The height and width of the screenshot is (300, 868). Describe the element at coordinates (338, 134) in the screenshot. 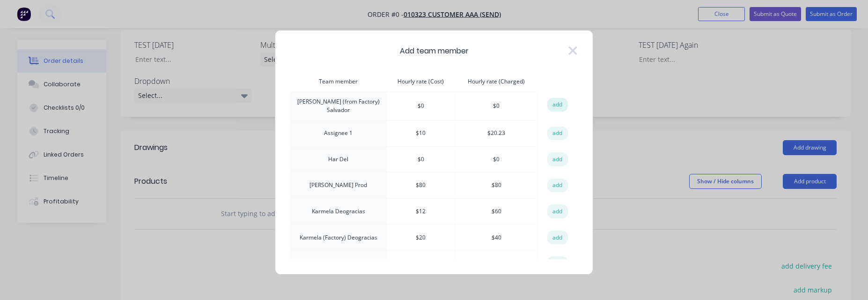

I see `td: Assignee 1` at that location.